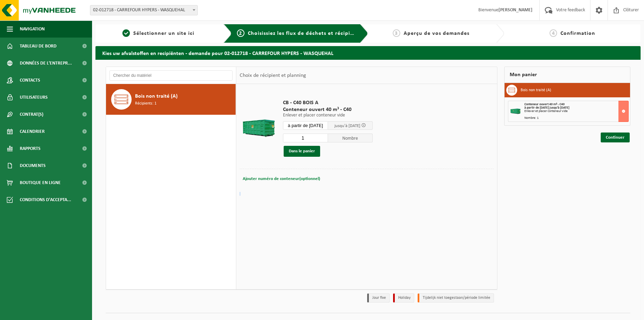 This screenshot has width=644, height=320. I want to click on span: Tableau de bord, so click(38, 46).